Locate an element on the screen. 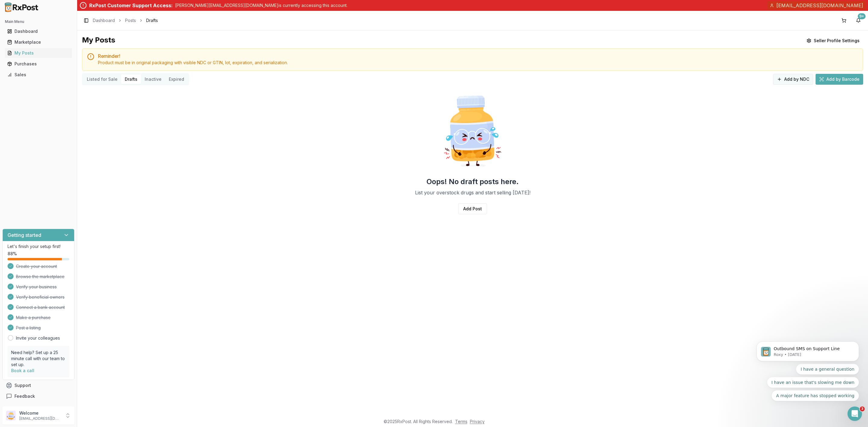 The height and width of the screenshot is (427, 868). span: Verify your business is located at coordinates (36, 287).